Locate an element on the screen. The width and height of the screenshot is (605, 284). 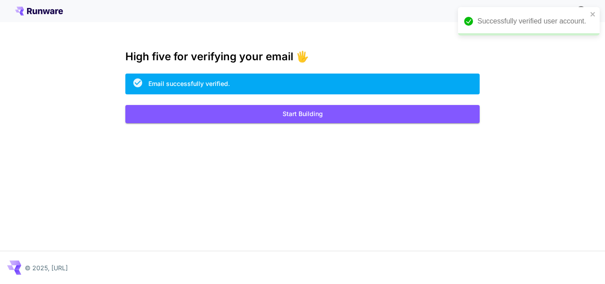
div: Email successfully verified. is located at coordinates (189, 83).